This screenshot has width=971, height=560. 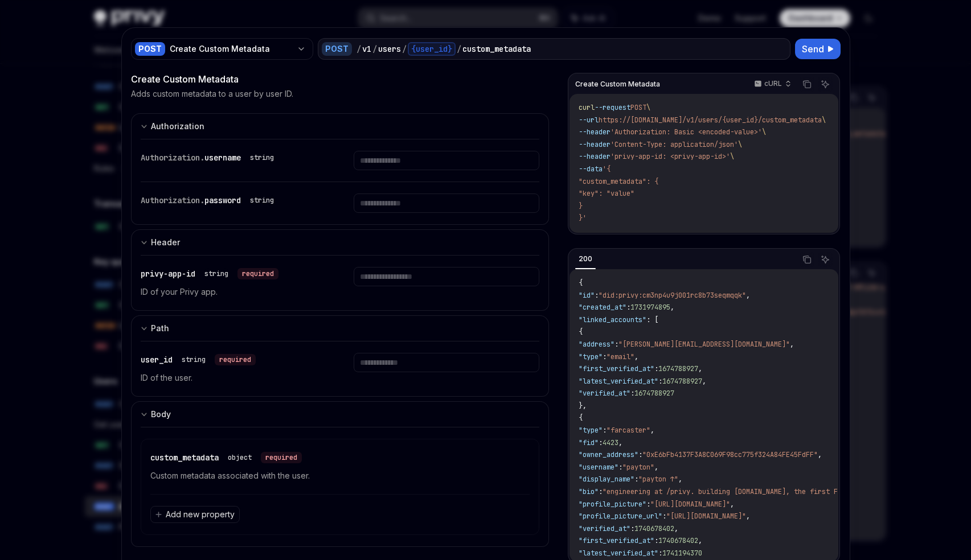 I want to click on div: users, so click(x=389, y=49).